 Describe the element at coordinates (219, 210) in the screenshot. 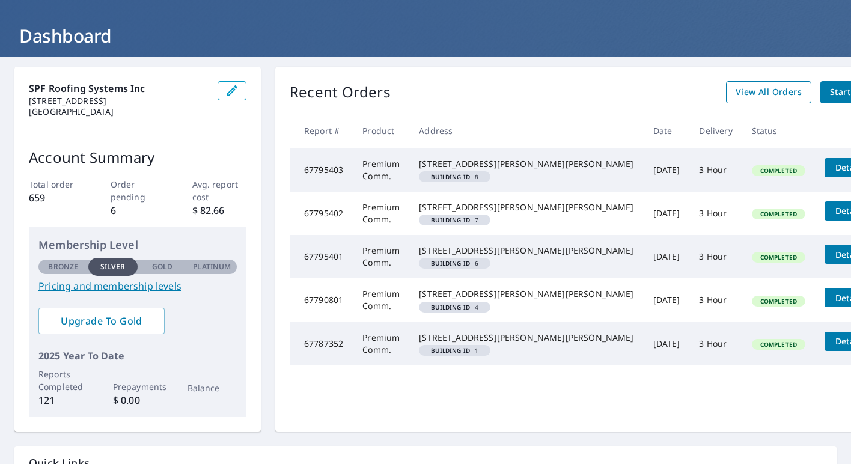

I see `p: $ 82.66` at that location.